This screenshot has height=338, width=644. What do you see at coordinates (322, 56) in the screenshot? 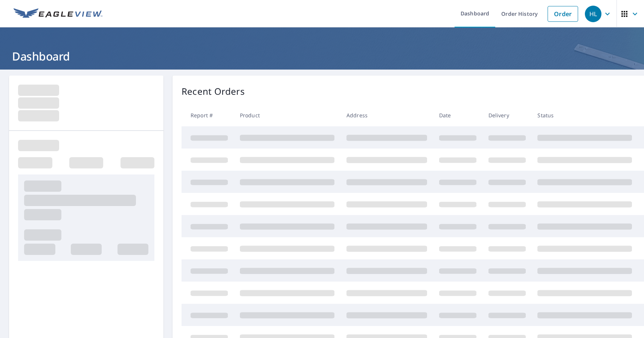
I see `h1: Dashboard` at bounding box center [322, 56].